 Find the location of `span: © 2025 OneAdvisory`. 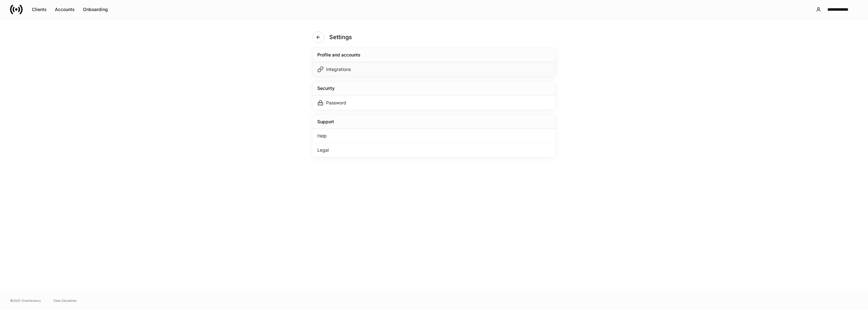

span: © 2025 OneAdvisory is located at coordinates (26, 300).